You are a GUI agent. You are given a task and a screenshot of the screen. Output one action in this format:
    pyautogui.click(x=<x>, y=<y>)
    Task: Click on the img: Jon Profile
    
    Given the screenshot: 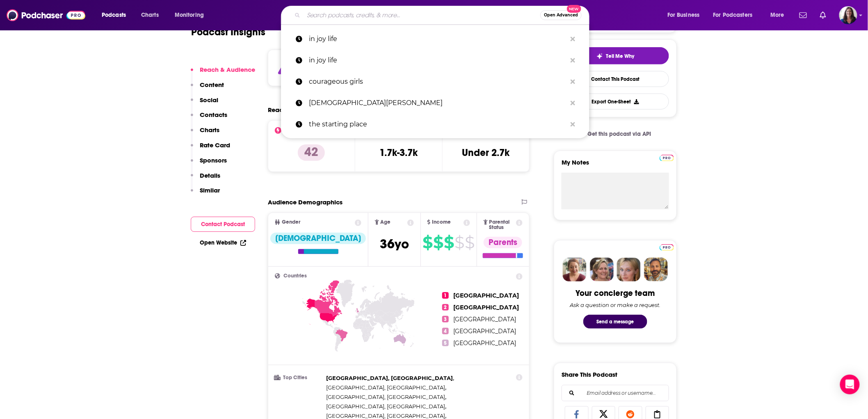 What is the action you would take?
    pyautogui.click(x=656, y=270)
    